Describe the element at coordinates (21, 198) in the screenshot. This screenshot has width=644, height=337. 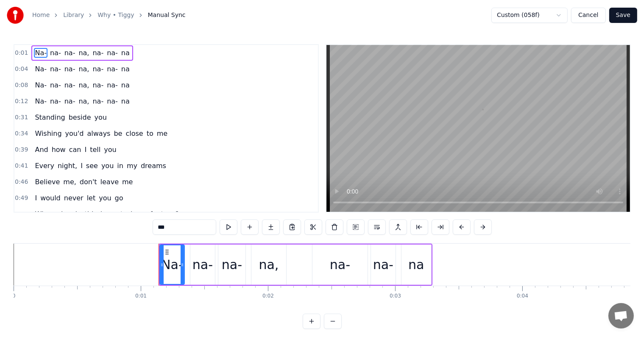
I see `span: 0:49` at that location.